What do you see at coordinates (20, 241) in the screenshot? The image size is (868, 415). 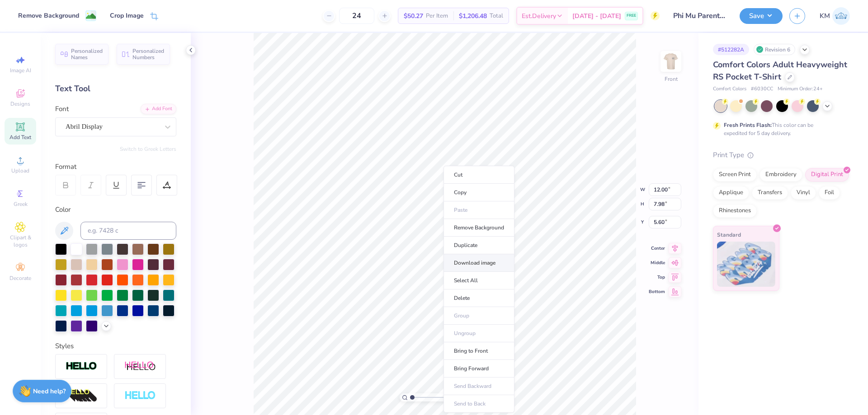 I see `span: Clipart & logos` at bounding box center [20, 241].